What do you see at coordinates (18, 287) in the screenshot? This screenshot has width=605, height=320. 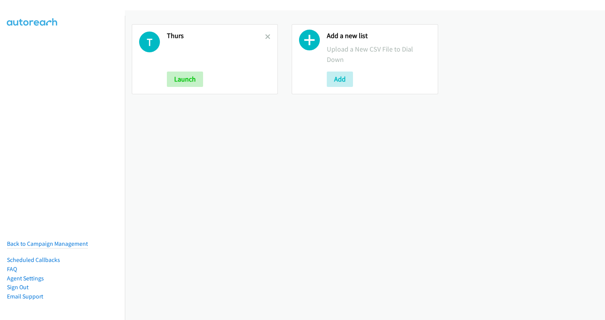 I see `a: Sign Out` at bounding box center [18, 287].